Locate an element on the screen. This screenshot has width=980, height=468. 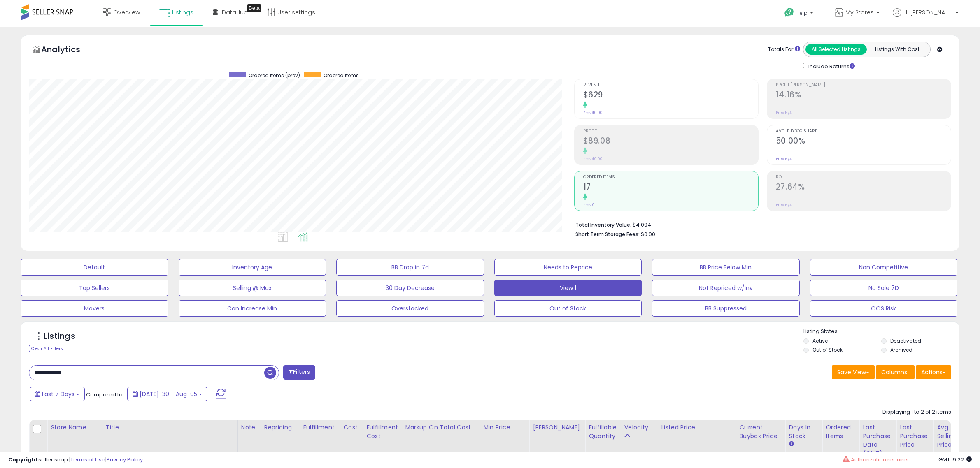
div: Avg Selling Price is located at coordinates (952, 436).